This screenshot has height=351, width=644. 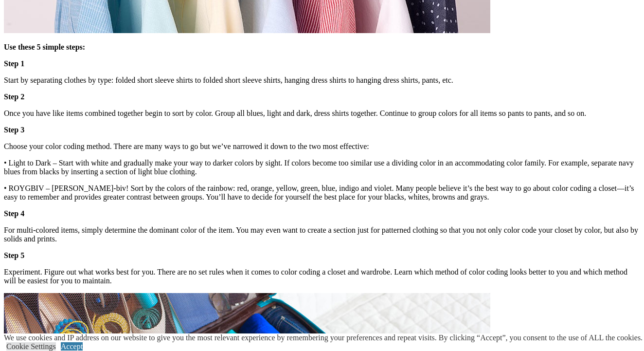 I want to click on a: Accept, so click(x=71, y=346).